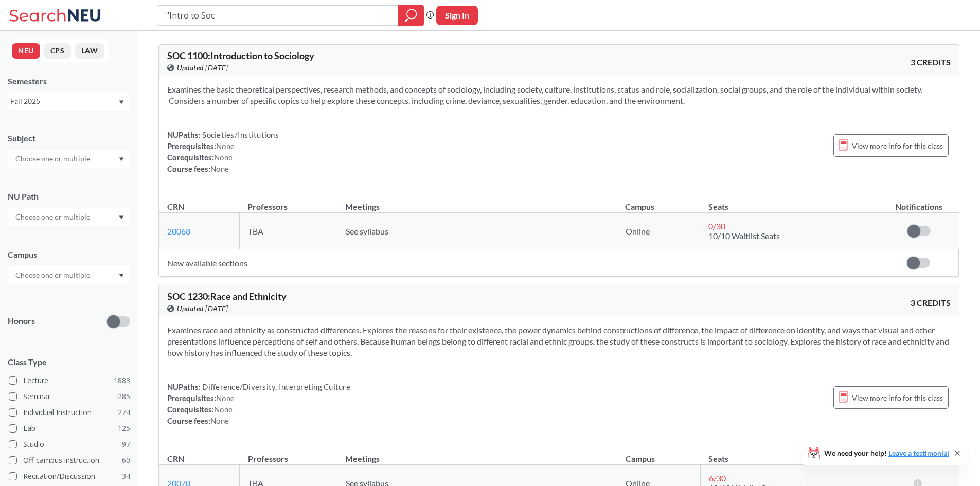 Image resolution: width=980 pixels, height=486 pixels. Describe the element at coordinates (558, 95) in the screenshot. I see `section: Examines the basic theoretical perspectives, research methods, and concepts of sociology, includi...` at that location.